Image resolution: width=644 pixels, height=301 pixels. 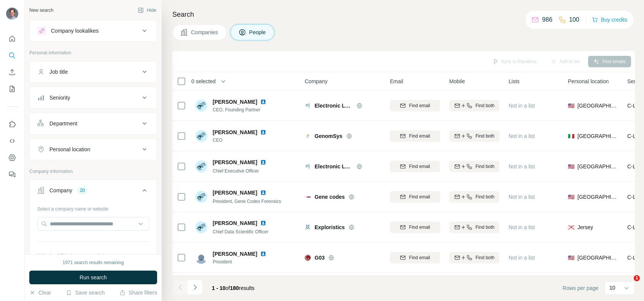 What do you see at coordinates (203, 81) in the screenshot?
I see `span: 0 selected` at bounding box center [203, 81].